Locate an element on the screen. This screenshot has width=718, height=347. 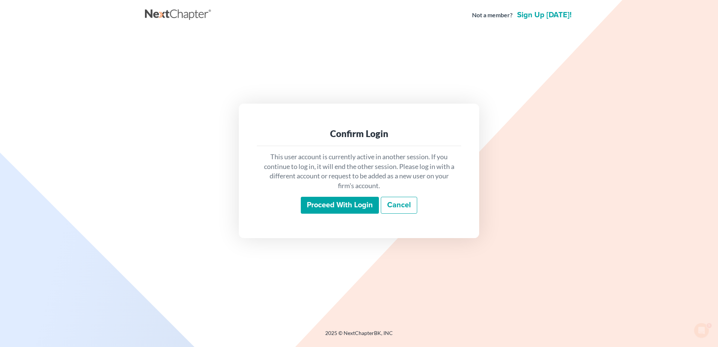
div: 2025 © NextChapterBK, INC is located at coordinates (359, 336).